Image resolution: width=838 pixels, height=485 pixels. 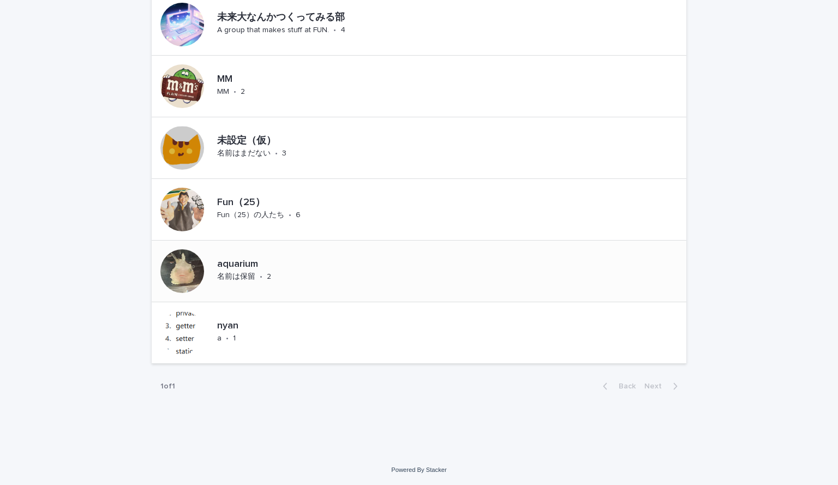 What do you see at coordinates (282, 203) in the screenshot?
I see `p: Fun（25）` at bounding box center [282, 203].